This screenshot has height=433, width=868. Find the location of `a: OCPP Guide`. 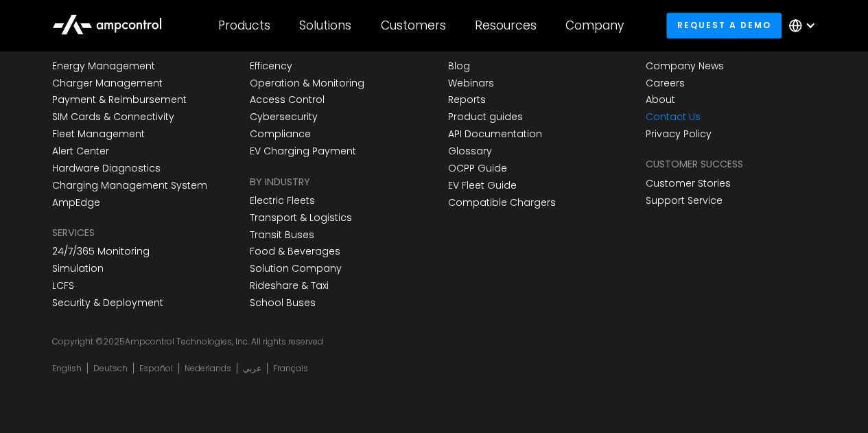

a: OCPP Guide is located at coordinates (477, 168).